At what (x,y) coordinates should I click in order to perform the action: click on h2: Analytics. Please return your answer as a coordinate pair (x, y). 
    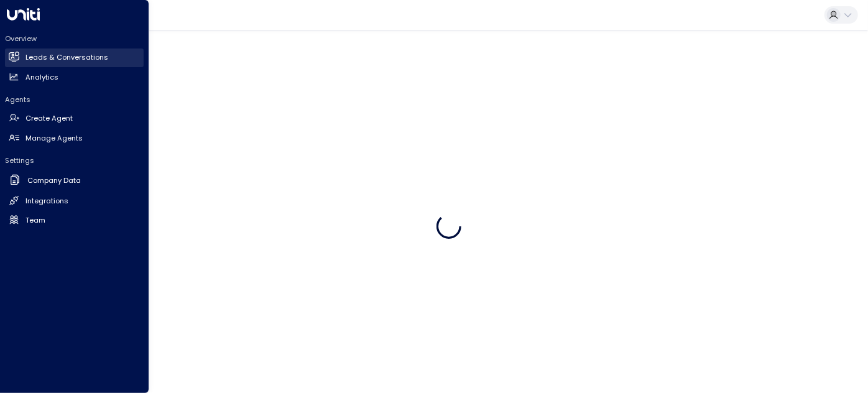
    Looking at the image, I should click on (42, 77).